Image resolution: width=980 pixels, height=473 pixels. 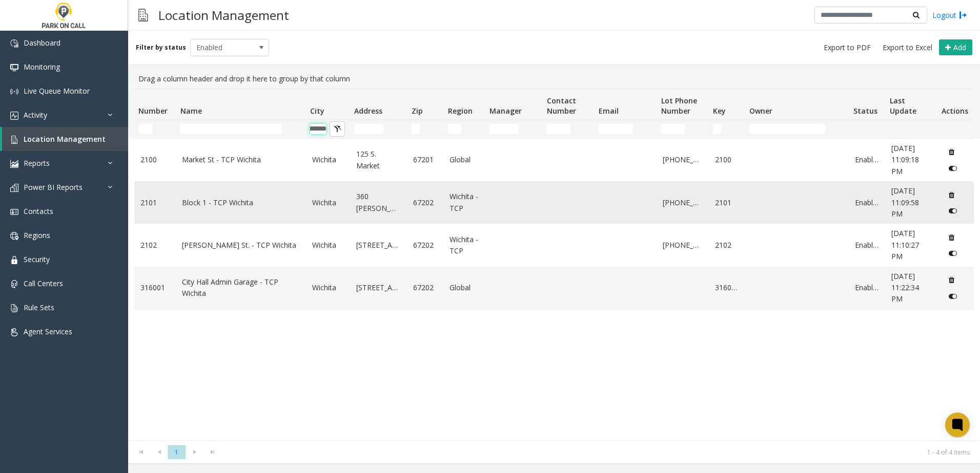 I want to click on label: Filter by status, so click(x=161, y=48).